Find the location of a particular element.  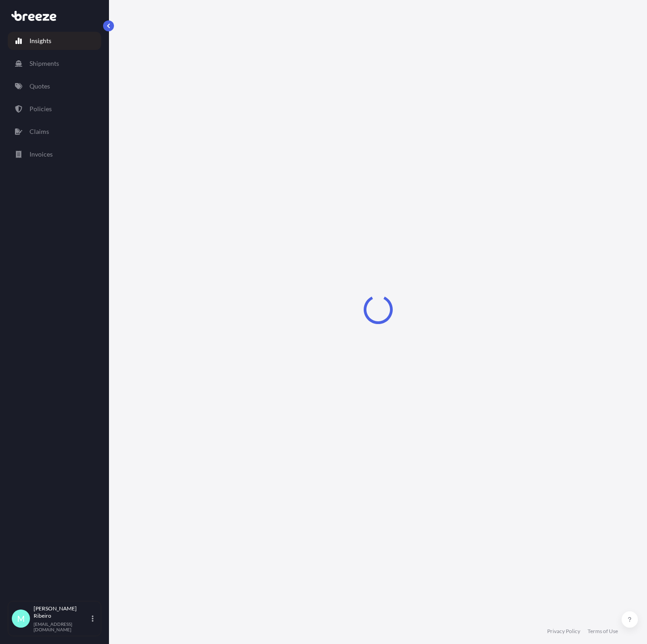

a: Claims is located at coordinates (55, 132).